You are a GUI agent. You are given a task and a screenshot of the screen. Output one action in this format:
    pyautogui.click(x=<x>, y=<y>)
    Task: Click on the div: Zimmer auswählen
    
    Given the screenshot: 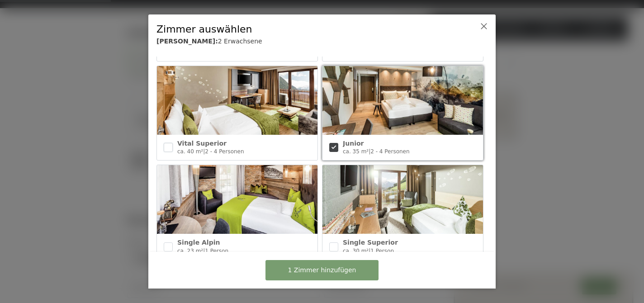 What is the action you would take?
    pyautogui.click(x=308, y=30)
    